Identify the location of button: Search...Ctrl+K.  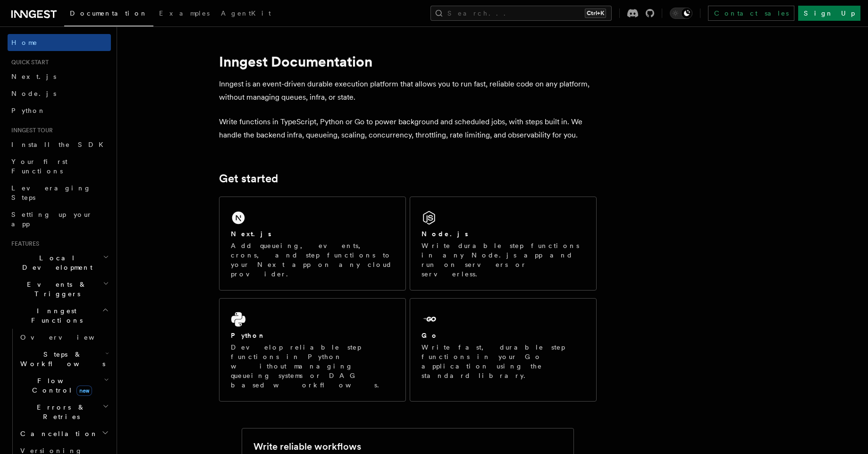
(521, 13).